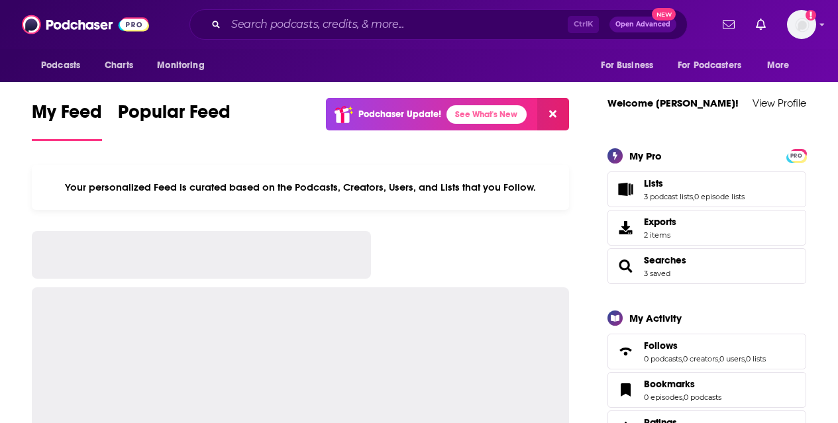 This screenshot has height=423, width=838. Describe the element at coordinates (732, 359) in the screenshot. I see `a: 0 users` at that location.